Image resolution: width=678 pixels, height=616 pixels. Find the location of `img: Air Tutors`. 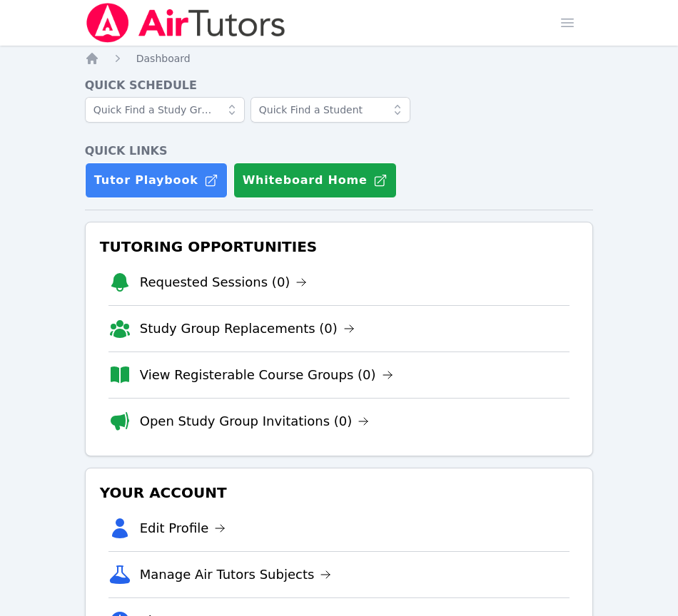

img: Air Tutors is located at coordinates (185, 23).